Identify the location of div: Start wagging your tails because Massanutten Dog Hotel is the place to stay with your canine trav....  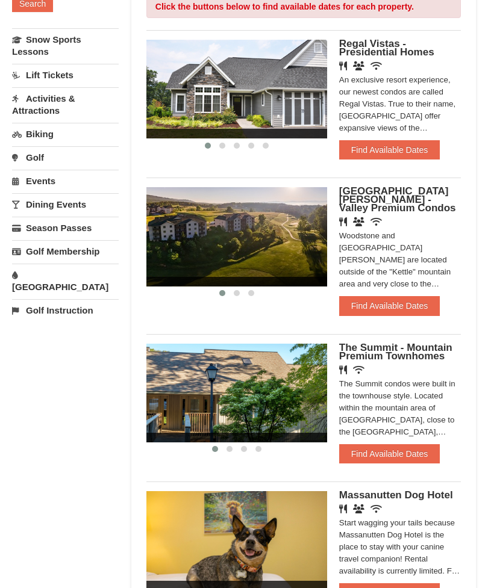
(400, 547).